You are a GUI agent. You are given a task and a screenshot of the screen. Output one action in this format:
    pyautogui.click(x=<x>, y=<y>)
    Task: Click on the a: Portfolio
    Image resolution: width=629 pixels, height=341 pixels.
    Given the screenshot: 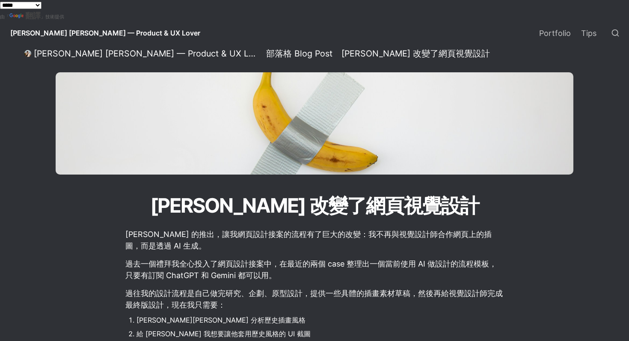 What is the action you would take?
    pyautogui.click(x=555, y=33)
    